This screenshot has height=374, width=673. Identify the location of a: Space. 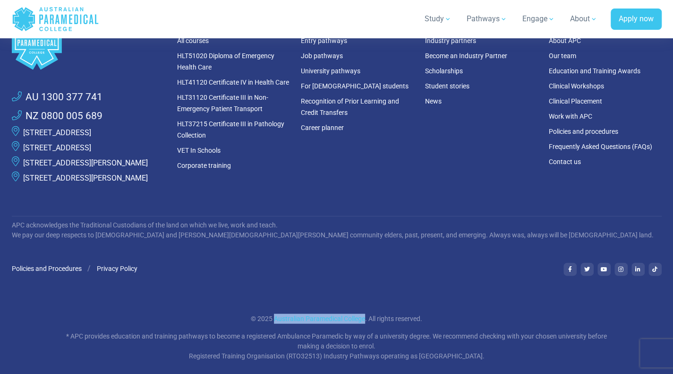
(89, 43).